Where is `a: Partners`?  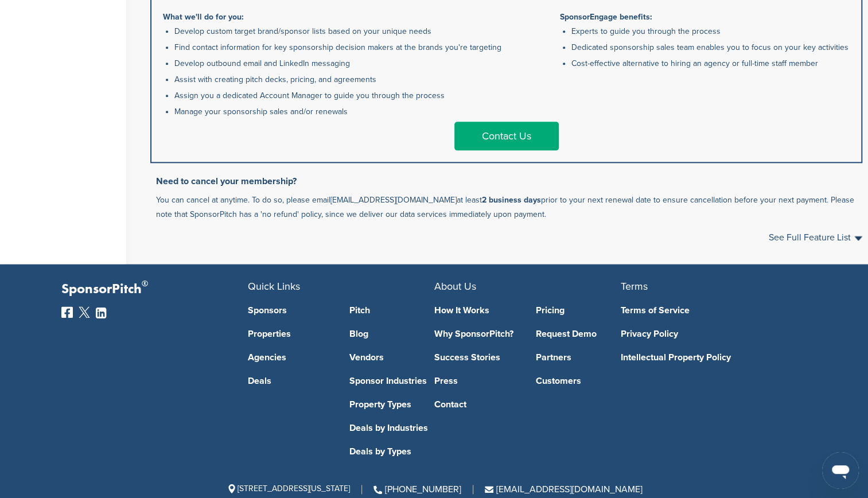 a: Partners is located at coordinates (579, 357).